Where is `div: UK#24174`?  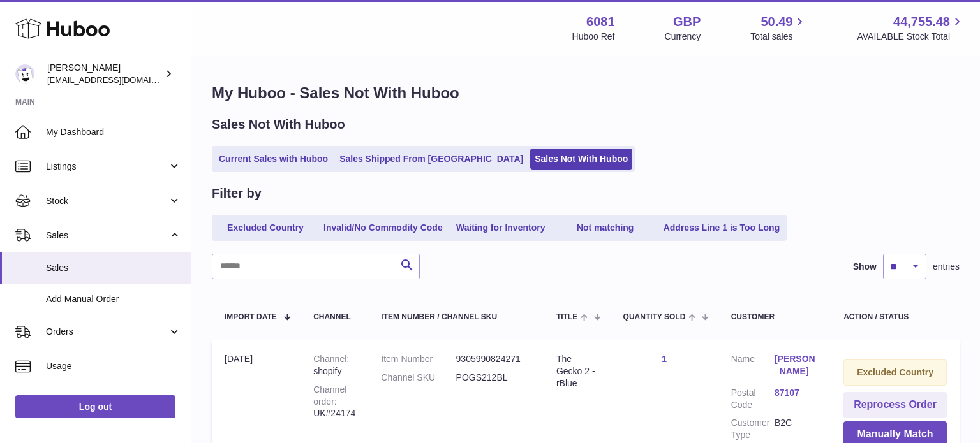
div: UK#24174 is located at coordinates (334, 401).